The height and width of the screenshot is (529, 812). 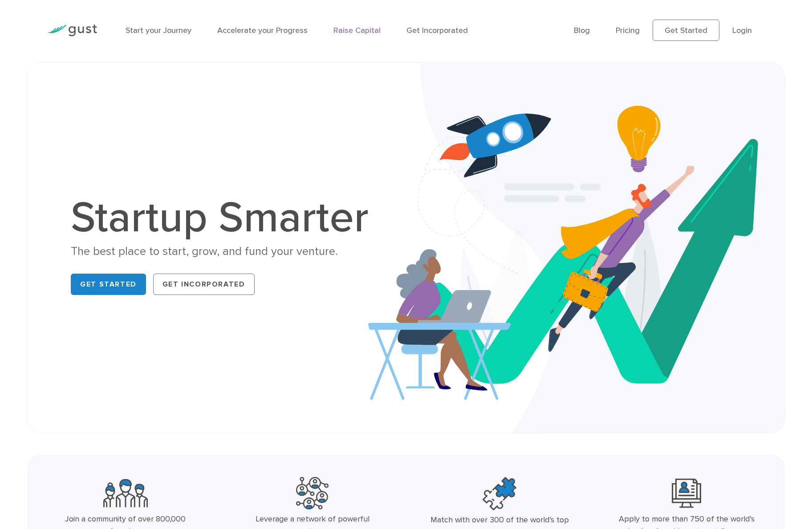 I want to click on a: Pricing, so click(x=628, y=30).